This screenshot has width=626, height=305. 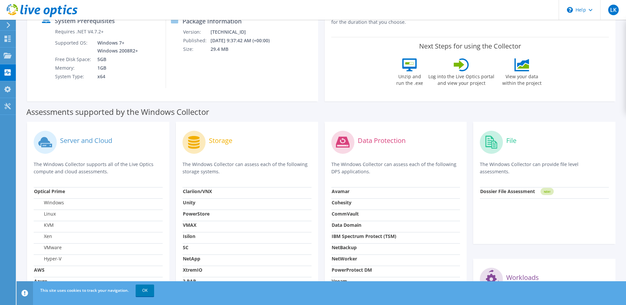 What do you see at coordinates (189, 236) in the screenshot?
I see `strong: Isilon` at bounding box center [189, 236].